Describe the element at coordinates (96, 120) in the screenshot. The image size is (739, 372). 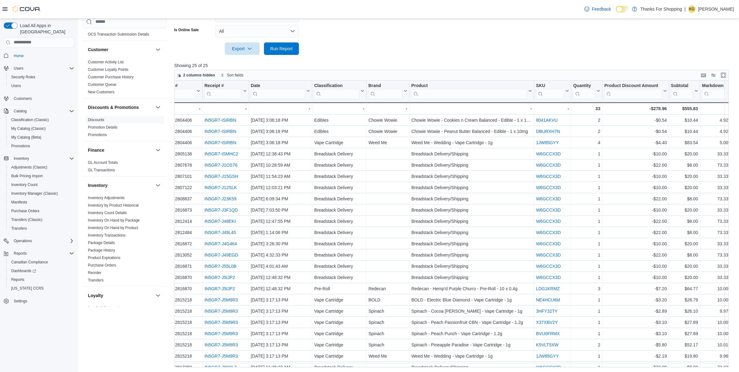
I see `span: Discounts` at that location.